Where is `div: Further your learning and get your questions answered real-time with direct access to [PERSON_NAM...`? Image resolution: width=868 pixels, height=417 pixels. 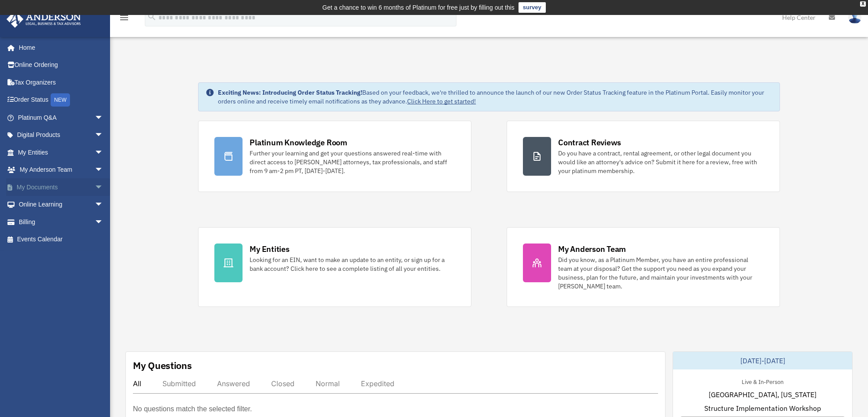
div: Further your learning and get your questions answered real-time with direct access to [PERSON_NAM... is located at coordinates (352, 162).